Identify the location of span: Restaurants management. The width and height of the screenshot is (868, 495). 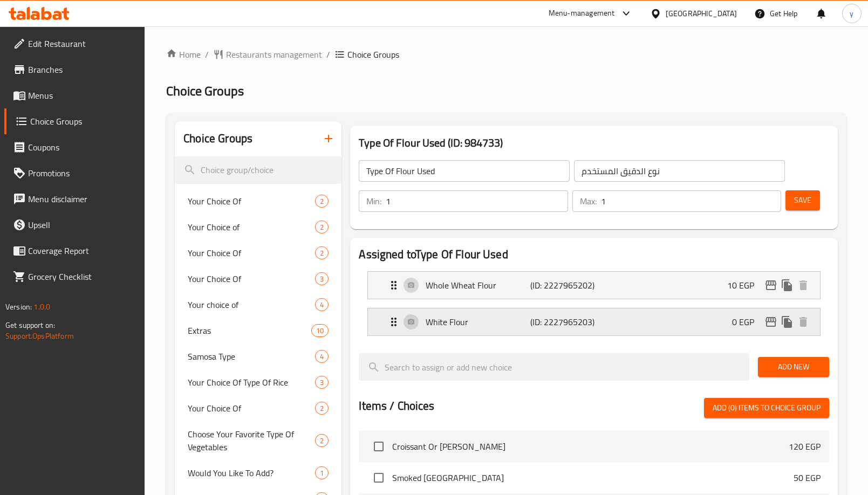
(274, 55).